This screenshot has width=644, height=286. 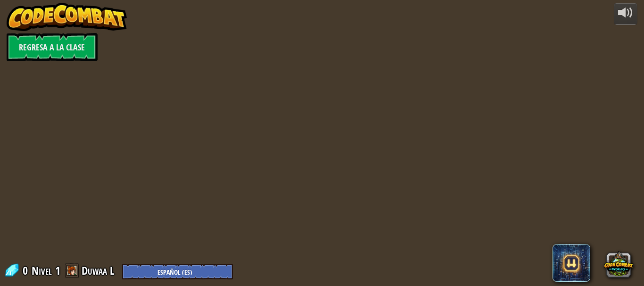 What do you see at coordinates (27, 271) in the screenshot?
I see `span: 0` at bounding box center [27, 271].